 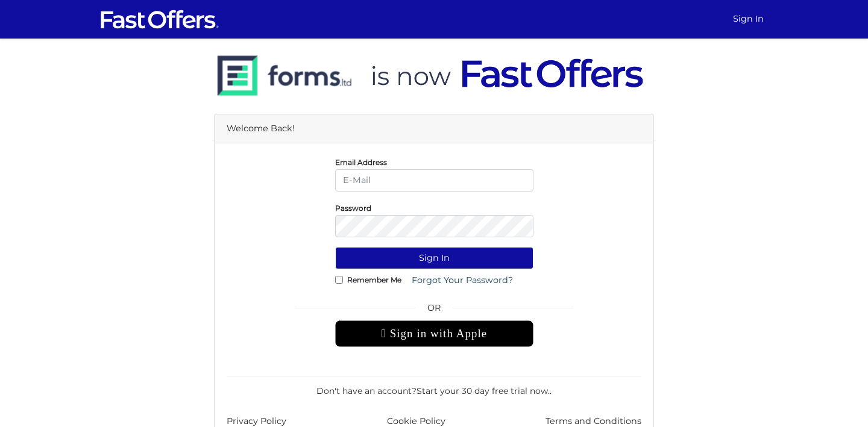 I want to click on button: Sign In, so click(x=434, y=258).